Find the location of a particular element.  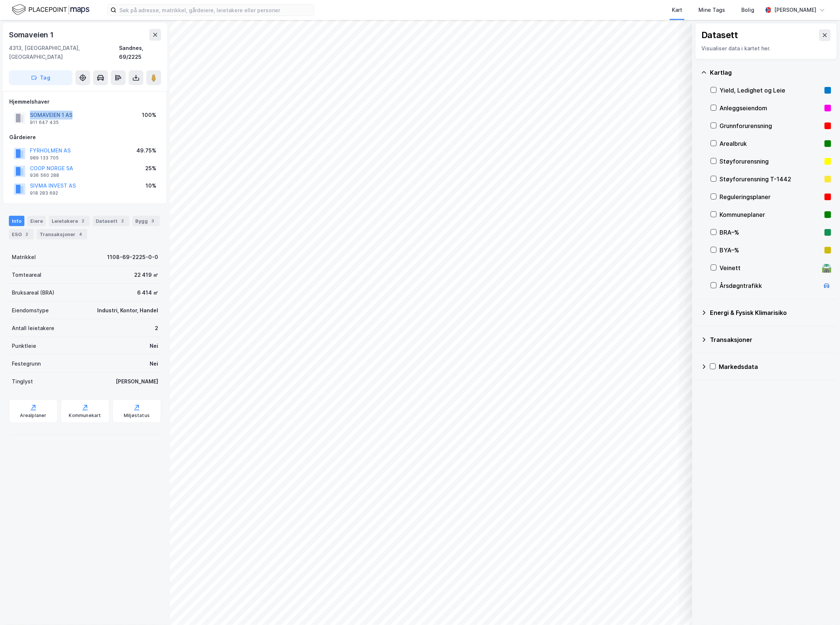

div: Antall leietakere is located at coordinates (33, 328).